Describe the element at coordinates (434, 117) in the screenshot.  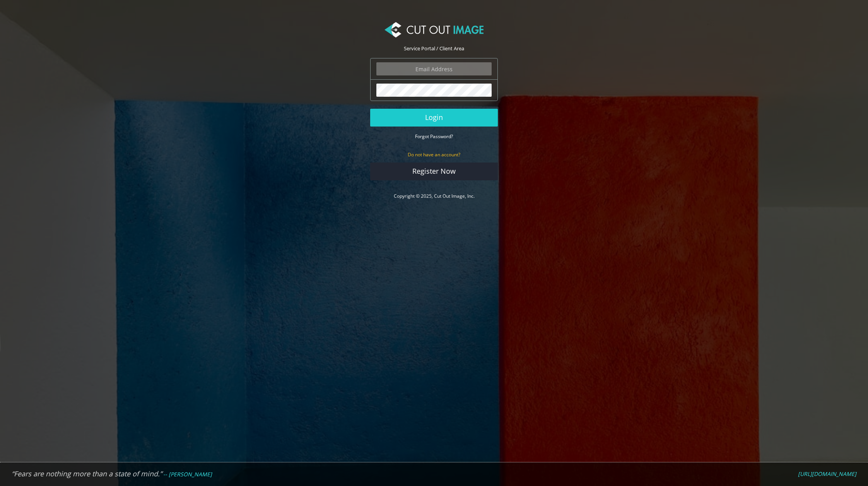
I see `button: Login` at that location.